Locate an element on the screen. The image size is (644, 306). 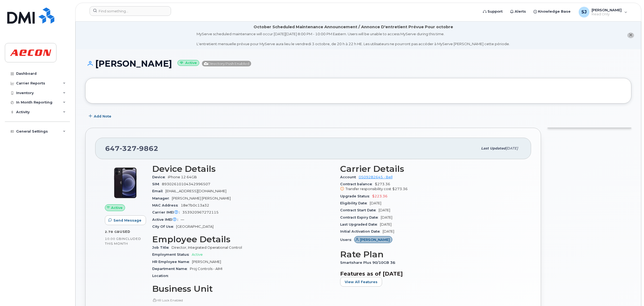
span: Department Name is located at coordinates (171, 269).